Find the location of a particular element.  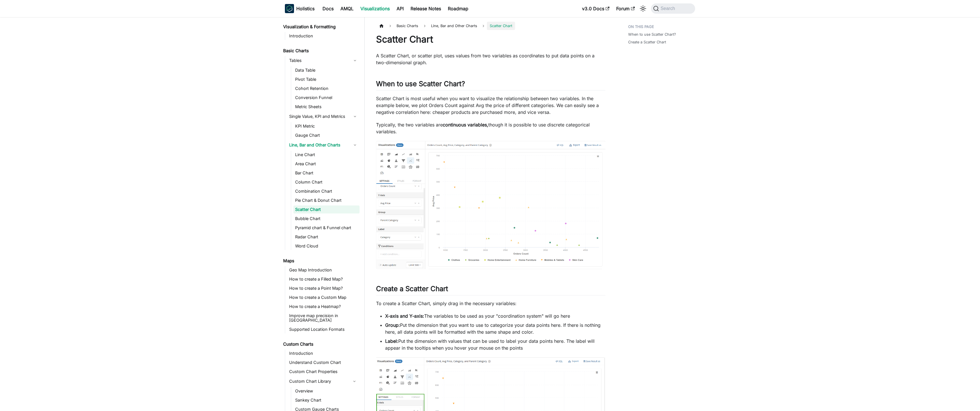

a: Pie Chart & Donut Chart is located at coordinates (326, 200).